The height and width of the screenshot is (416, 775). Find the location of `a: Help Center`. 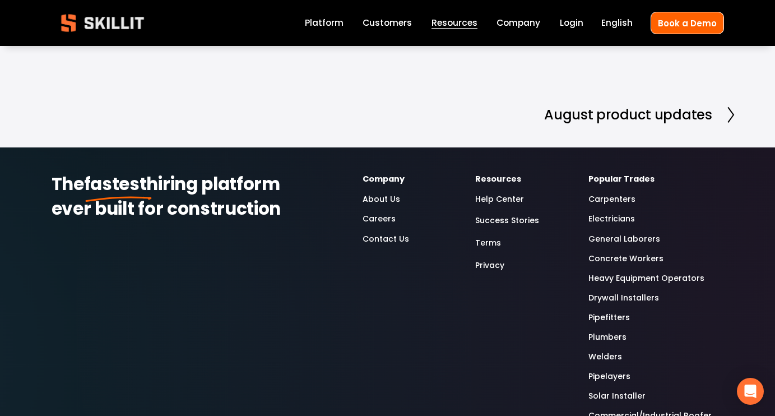

a: Help Center is located at coordinates (499, 199).